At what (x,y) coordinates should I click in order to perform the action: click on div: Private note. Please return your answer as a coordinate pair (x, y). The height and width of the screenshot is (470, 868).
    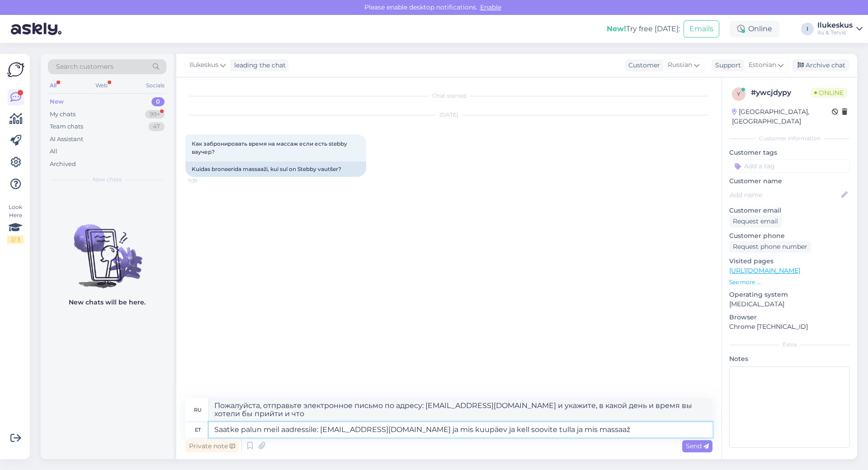
    Looking at the image, I should click on (212, 446).